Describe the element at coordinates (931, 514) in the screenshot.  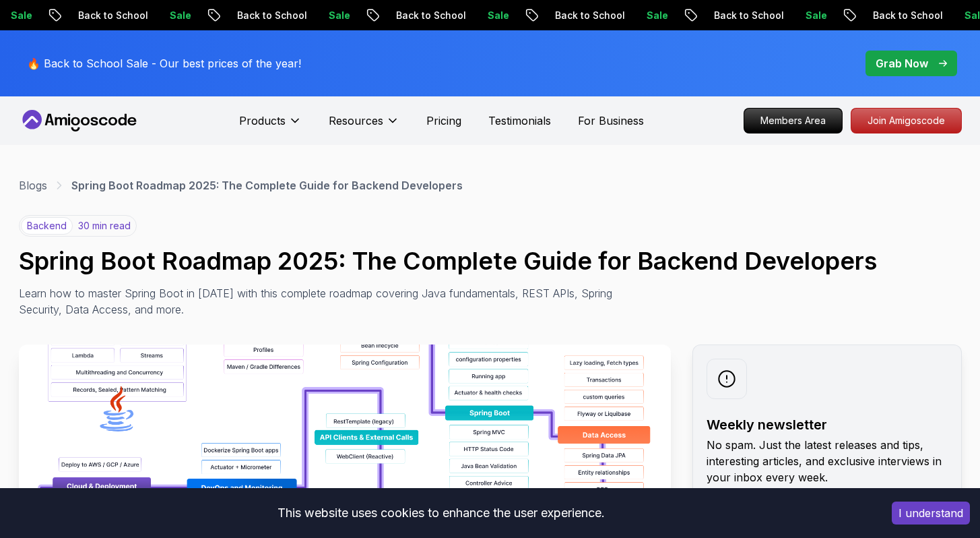
I see `button: Accept cookies` at that location.